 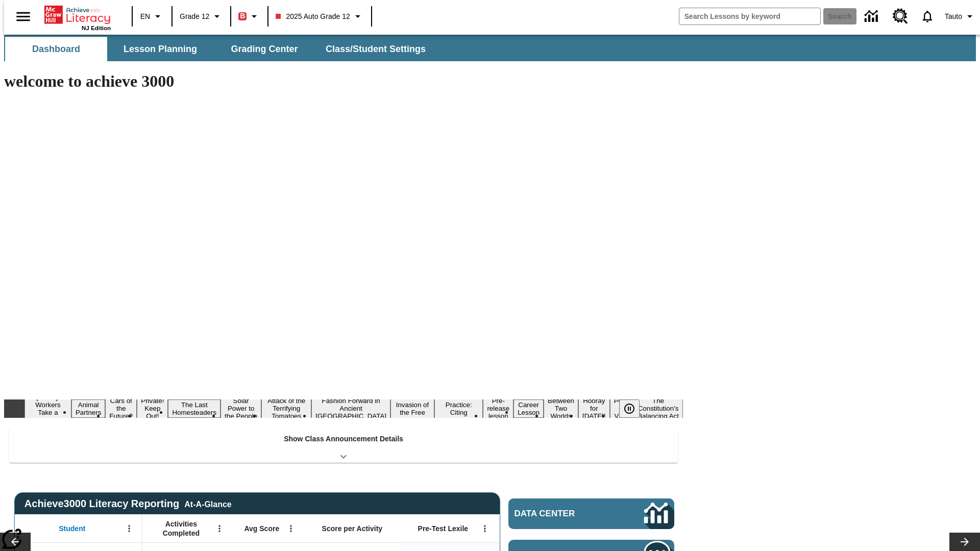 I want to click on span: Data Center, so click(x=562, y=514).